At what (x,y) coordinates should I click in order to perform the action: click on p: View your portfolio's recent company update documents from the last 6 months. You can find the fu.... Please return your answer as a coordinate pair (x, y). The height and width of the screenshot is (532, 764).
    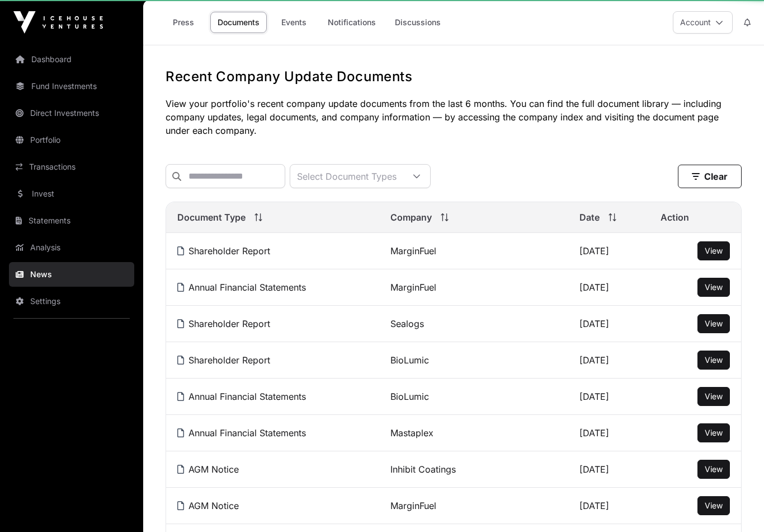
    Looking at the image, I should click on (454, 117).